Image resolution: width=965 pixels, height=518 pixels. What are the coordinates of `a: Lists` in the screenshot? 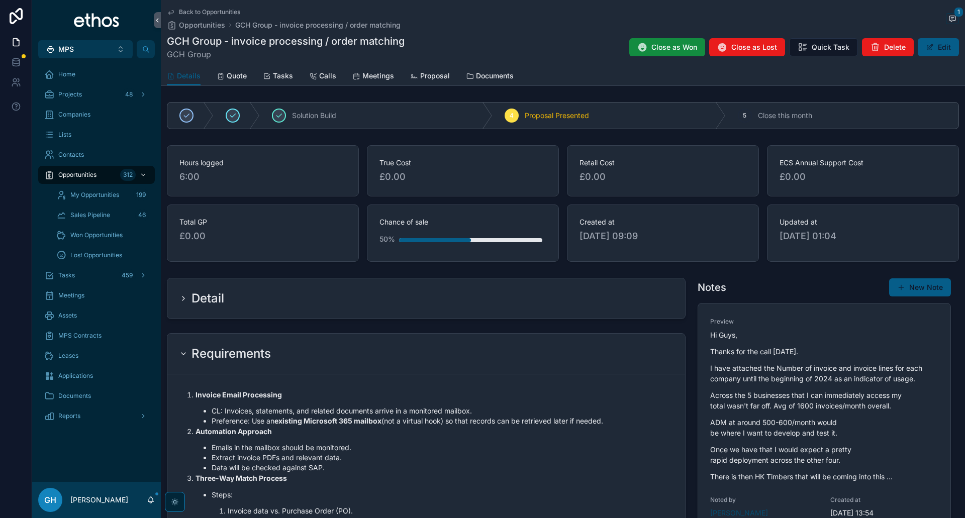 It's located at (97, 135).